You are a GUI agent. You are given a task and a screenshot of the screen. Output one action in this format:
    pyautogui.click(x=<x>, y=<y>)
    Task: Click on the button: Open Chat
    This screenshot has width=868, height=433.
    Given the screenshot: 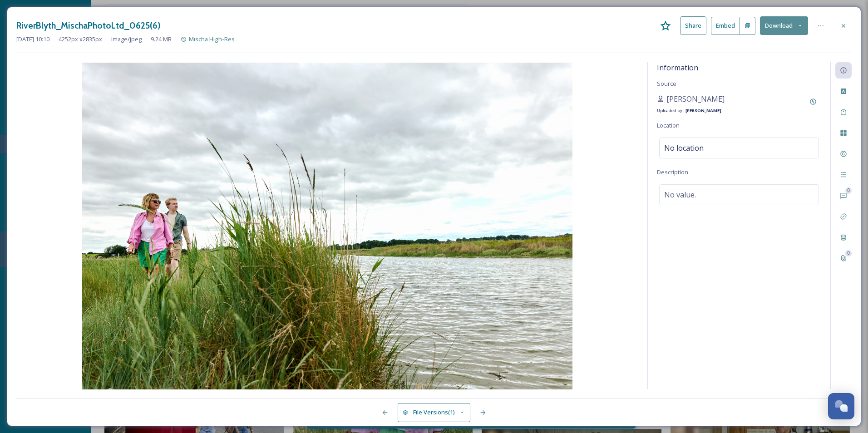 What is the action you would take?
    pyautogui.click(x=841, y=406)
    